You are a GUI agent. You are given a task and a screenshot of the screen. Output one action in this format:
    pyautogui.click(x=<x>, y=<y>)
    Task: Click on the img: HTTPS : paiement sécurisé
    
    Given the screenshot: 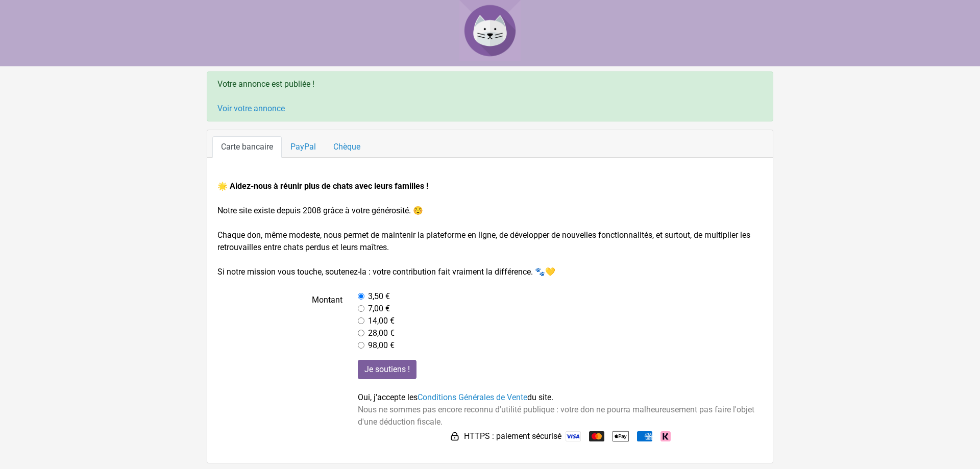 What is the action you would take?
    pyautogui.click(x=455, y=437)
    